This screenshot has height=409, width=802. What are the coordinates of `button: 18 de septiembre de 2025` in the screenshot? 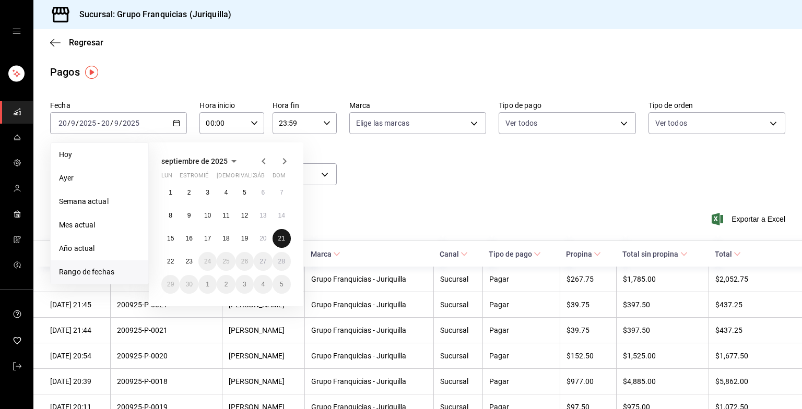 It's located at (225, 239).